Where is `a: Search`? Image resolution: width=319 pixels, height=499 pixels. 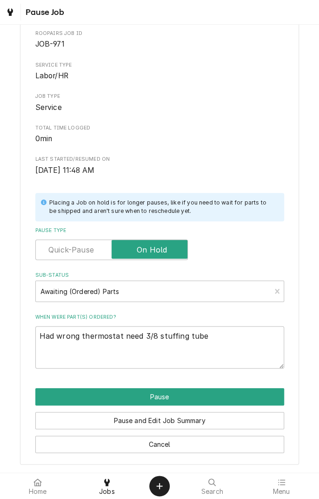
a: Search is located at coordinates (212, 486).